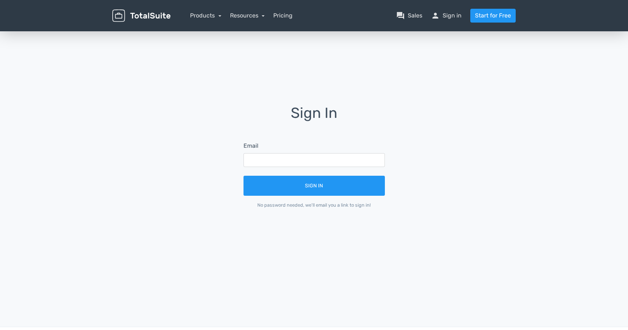 The image size is (628, 330). What do you see at coordinates (314, 118) in the screenshot?
I see `h1: Sign In` at bounding box center [314, 118].